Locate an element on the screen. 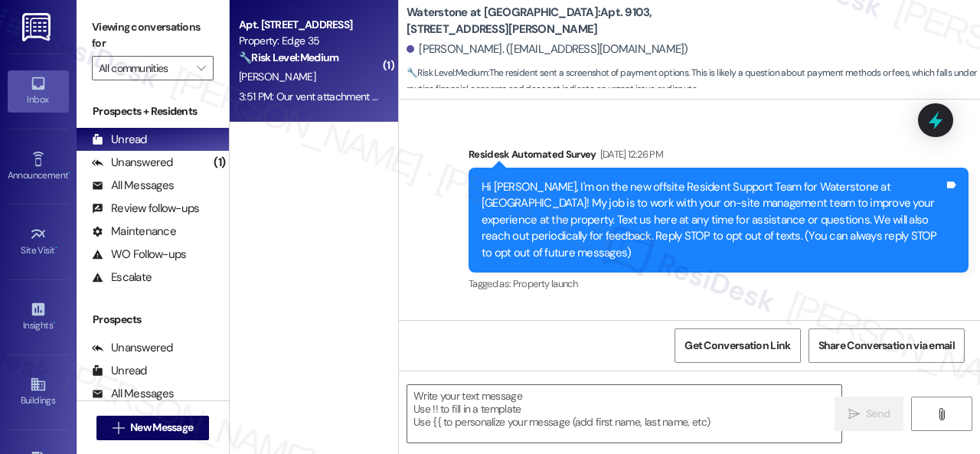  div: Escalate is located at coordinates (122, 277).